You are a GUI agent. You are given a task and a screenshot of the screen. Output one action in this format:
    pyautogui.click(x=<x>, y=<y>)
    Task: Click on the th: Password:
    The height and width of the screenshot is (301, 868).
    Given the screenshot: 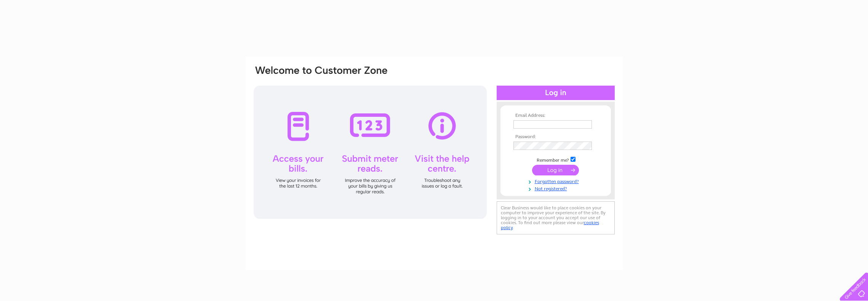 What is the action you would take?
    pyautogui.click(x=556, y=137)
    